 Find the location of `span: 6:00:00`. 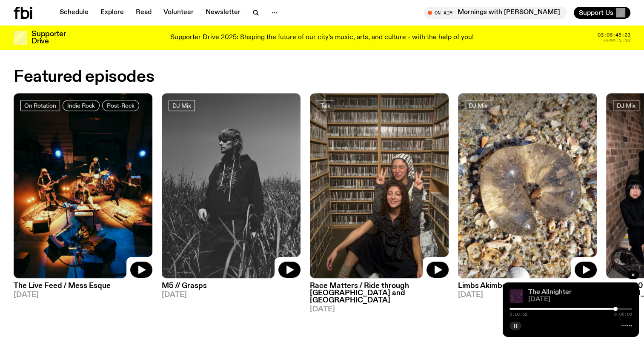

span: 6:00:00 is located at coordinates (623, 314).